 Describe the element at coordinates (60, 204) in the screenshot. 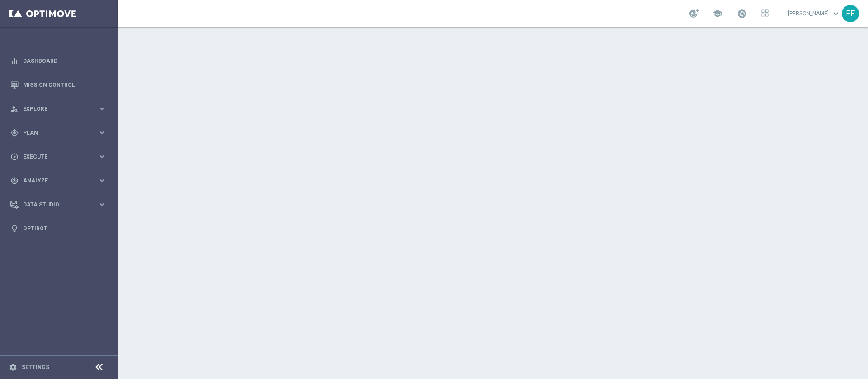

I see `span: Data Studio` at that location.